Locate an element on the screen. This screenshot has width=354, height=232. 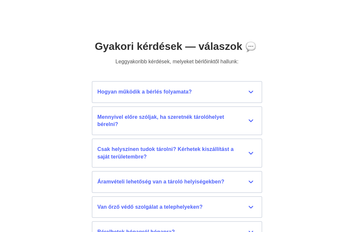
div: Mennyivel előre szóljak, ha szeretnék tárolóhelyet bérelni? is located at coordinates (177, 121).